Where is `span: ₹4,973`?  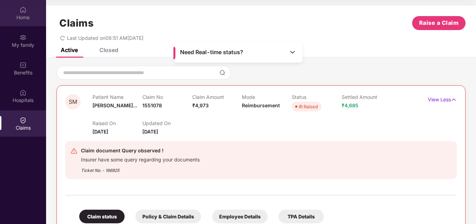 span: ₹4,973 is located at coordinates (200, 105).